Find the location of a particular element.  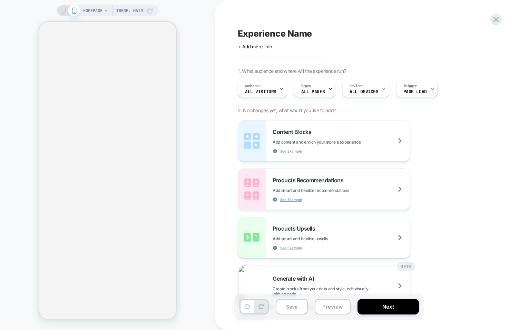

div: BETA is located at coordinates (405, 266).